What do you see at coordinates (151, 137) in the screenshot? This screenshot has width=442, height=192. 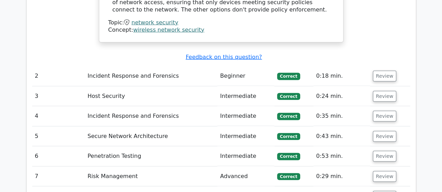 I see `td: Secure Network Architecture` at bounding box center [151, 137].